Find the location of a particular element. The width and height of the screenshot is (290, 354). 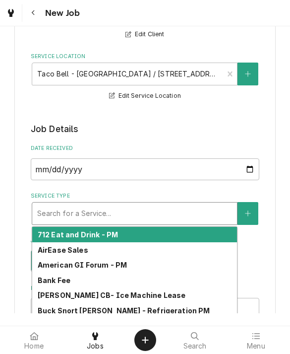

div: Reason For Call is located at coordinates (145, 314).